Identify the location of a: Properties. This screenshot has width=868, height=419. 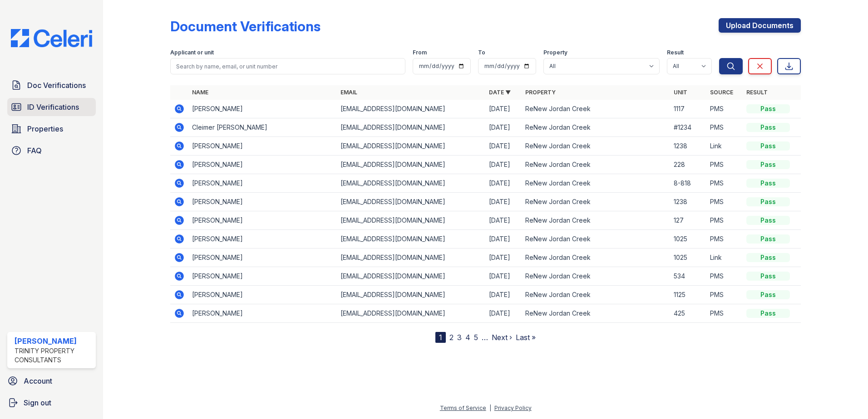
(51, 129).